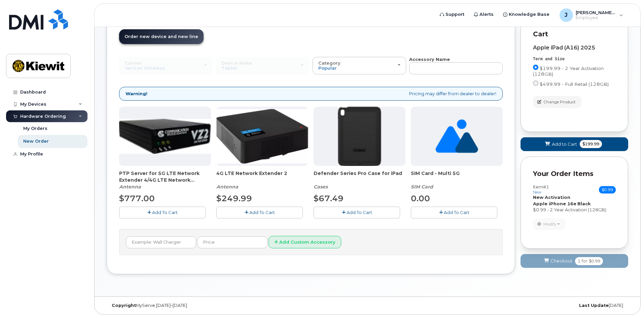 Image resolution: width=644 pixels, height=318 pixels. What do you see at coordinates (422, 187) in the screenshot?
I see `em: SIM Card` at bounding box center [422, 187].